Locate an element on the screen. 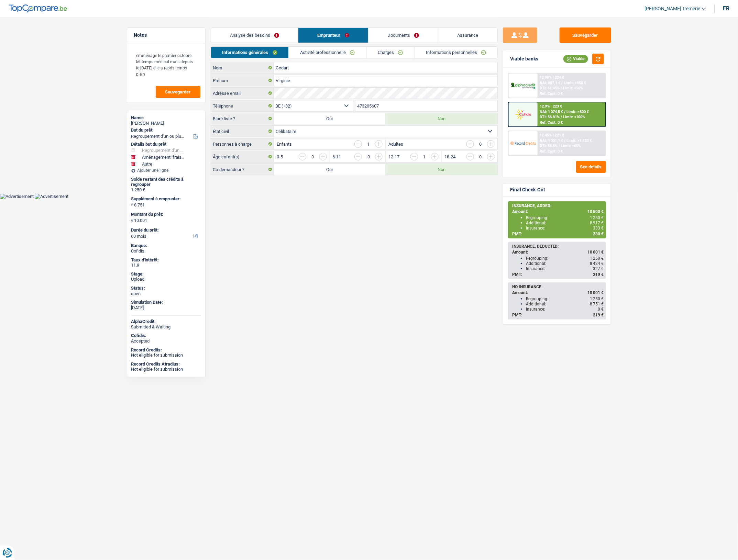  div: INSURANCE, DEDUCTED: is located at coordinates (558, 246).